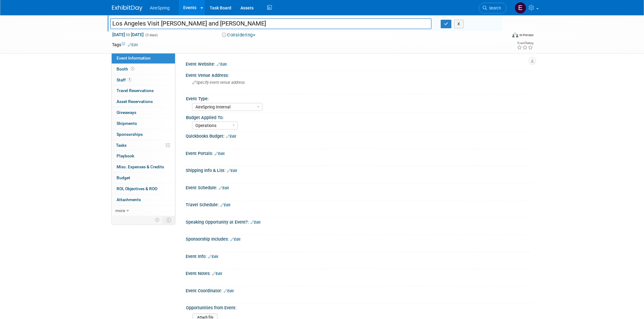  I want to click on span: Staff, so click(124, 80).